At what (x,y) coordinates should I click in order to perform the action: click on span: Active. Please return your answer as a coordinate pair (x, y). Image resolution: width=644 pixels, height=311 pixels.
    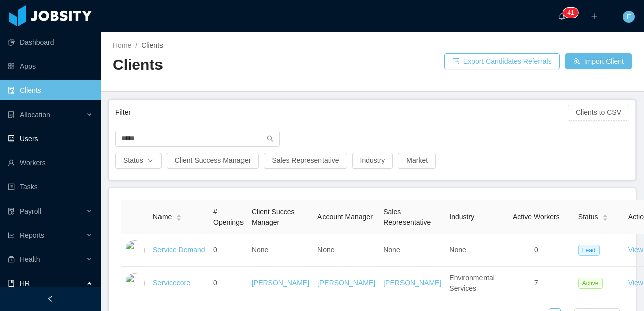
    Looking at the image, I should click on (590, 284).